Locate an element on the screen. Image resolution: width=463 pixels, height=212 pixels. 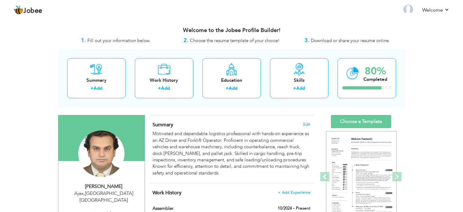
span: + Add Experience is located at coordinates (294, 192).